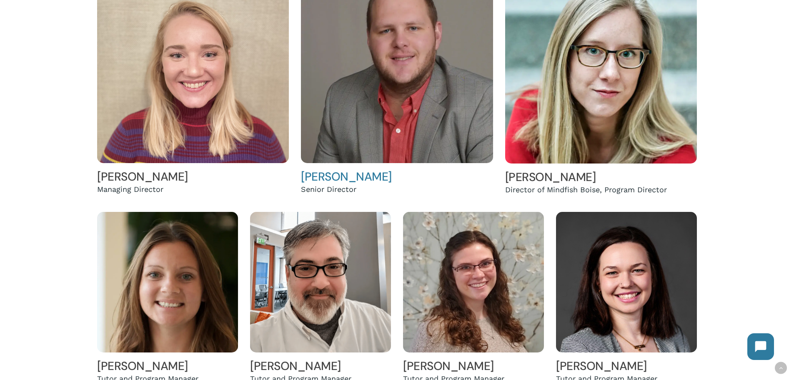 The height and width of the screenshot is (380, 794). I want to click on img: Jason King, so click(321, 282).